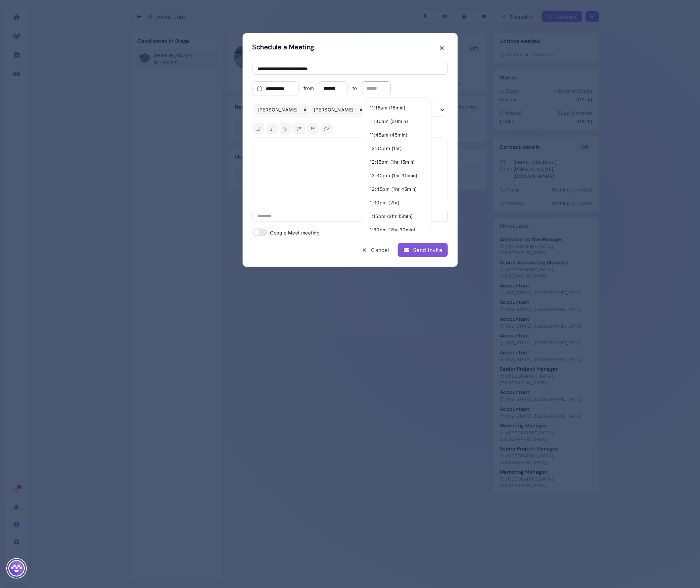  I want to click on div: Google Meet meeting, so click(295, 232).